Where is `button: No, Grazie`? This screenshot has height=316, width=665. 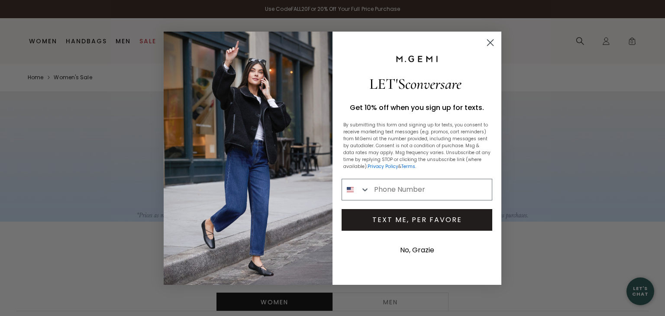
button: No, Grazie is located at coordinates (417, 250).